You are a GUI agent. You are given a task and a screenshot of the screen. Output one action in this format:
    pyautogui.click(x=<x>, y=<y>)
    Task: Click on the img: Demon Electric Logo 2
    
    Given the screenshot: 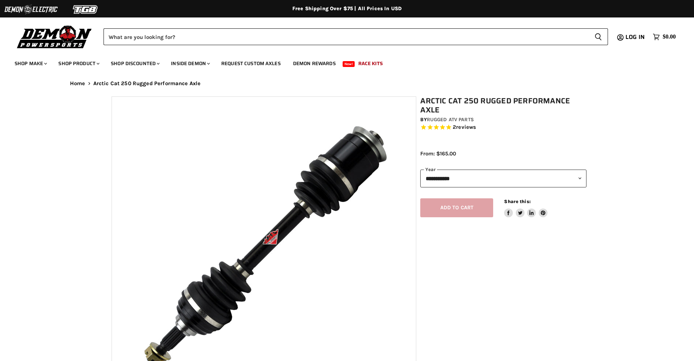 What is the action you would take?
    pyautogui.click(x=31, y=9)
    